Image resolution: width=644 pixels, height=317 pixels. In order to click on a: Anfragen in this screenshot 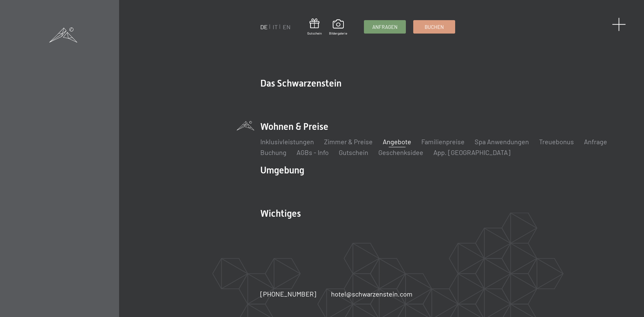, I will do `click(384, 27)`.